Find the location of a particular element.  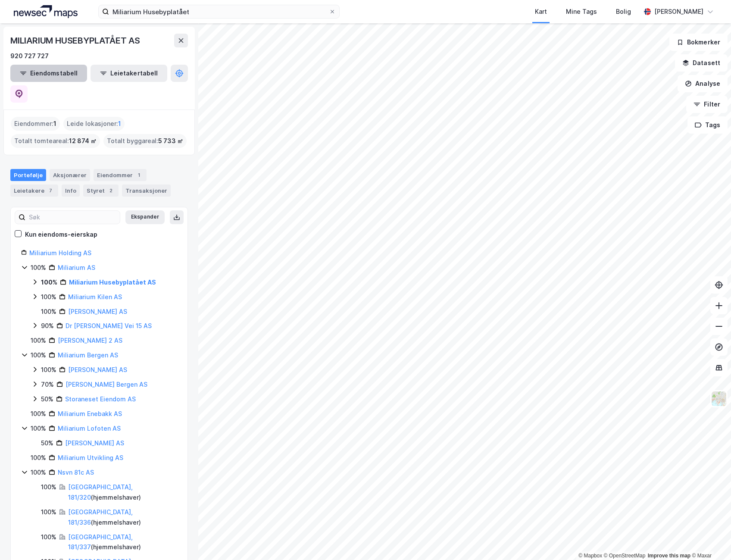

div: Eiendommer is located at coordinates (120, 175).